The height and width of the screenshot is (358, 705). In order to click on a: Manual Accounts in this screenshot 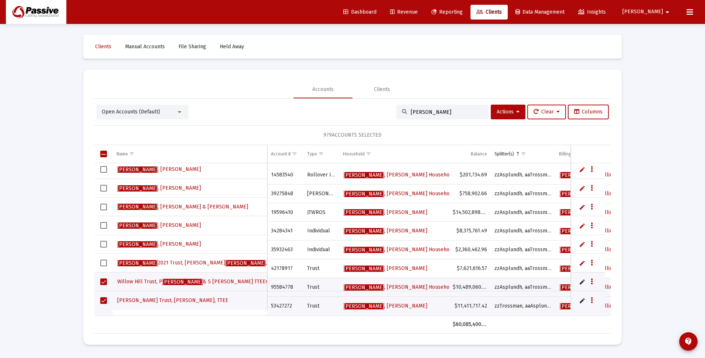, I will do `click(145, 47)`.